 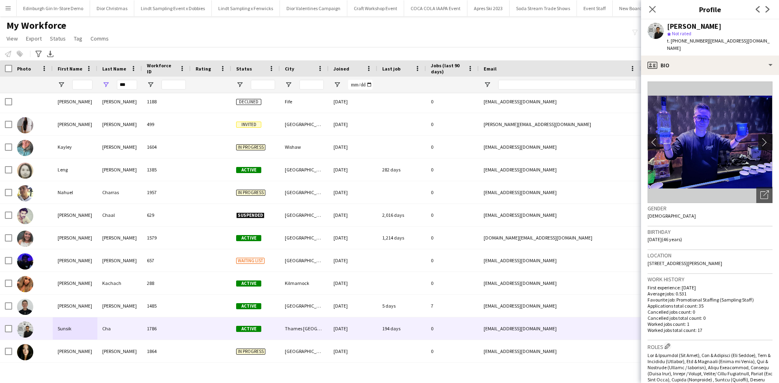 I want to click on div: Leng, so click(x=75, y=170).